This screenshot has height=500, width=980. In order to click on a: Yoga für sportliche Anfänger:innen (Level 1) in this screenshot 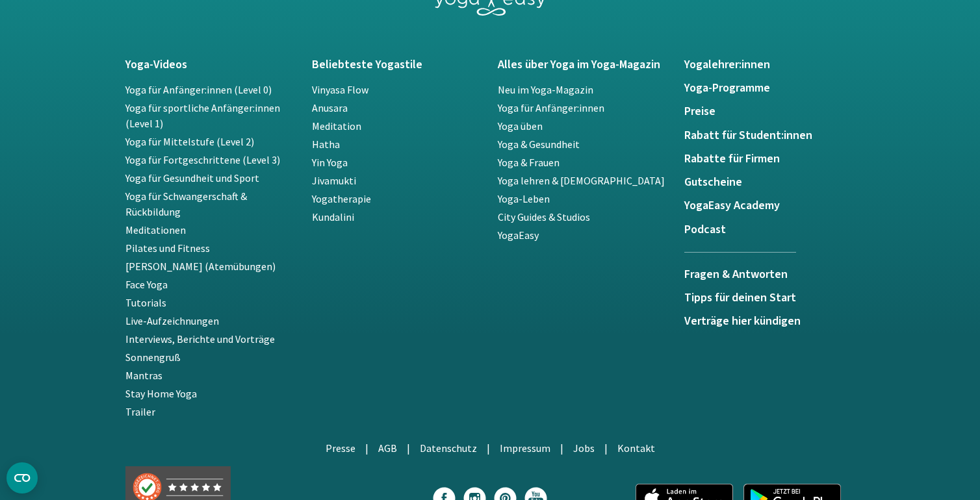, I will do `click(203, 116)`.